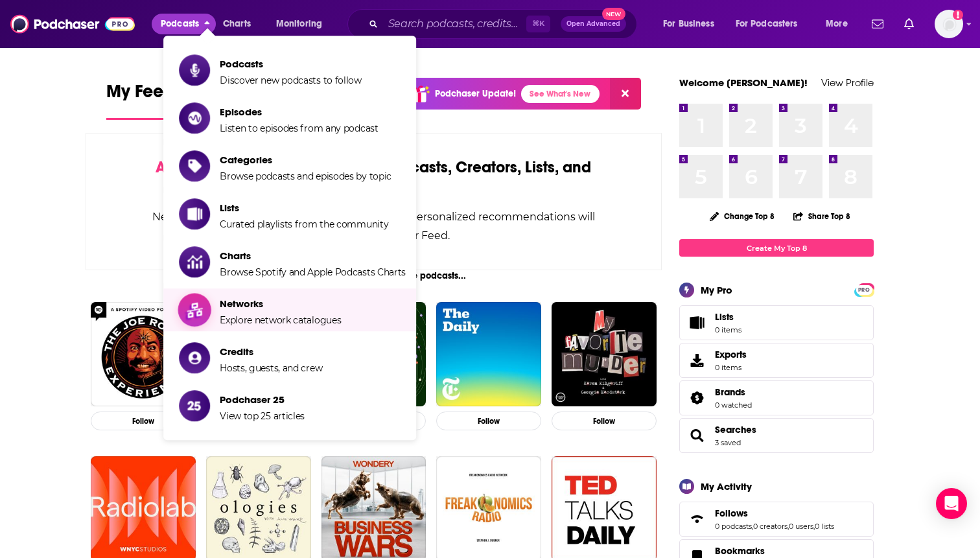 The width and height of the screenshot is (980, 558). What do you see at coordinates (777, 361) in the screenshot?
I see `a: Exports` at bounding box center [777, 361].